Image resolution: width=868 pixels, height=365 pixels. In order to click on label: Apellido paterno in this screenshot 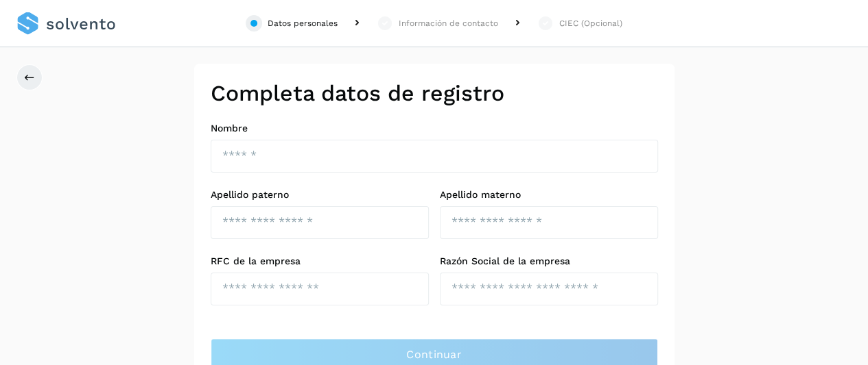, I will do `click(320, 195)`.